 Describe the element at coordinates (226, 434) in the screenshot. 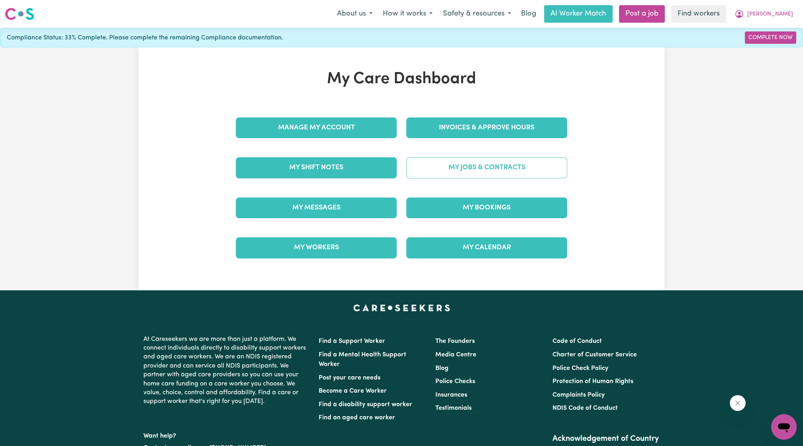

I see `p: Want help?` at that location.